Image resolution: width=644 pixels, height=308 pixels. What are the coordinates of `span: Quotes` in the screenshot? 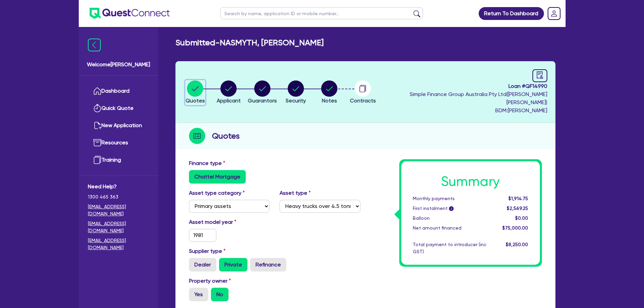 It's located at (195, 100).